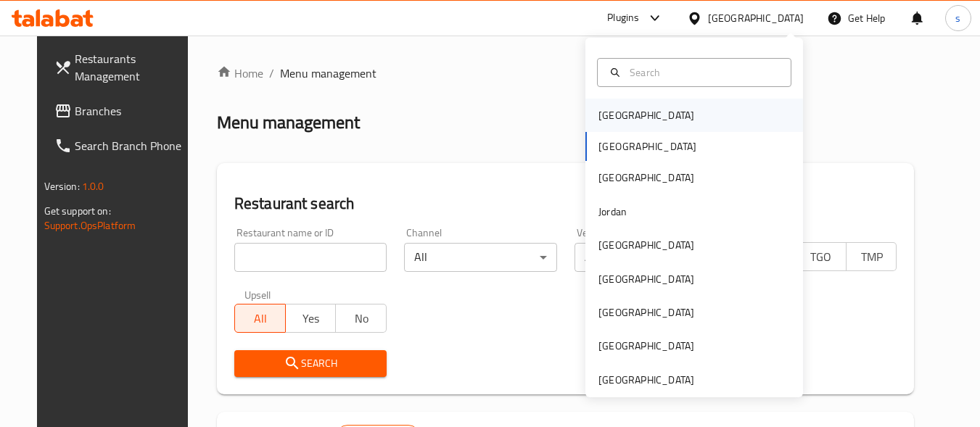 This screenshot has width=980, height=427. I want to click on span: Search Branch Phone, so click(132, 146).